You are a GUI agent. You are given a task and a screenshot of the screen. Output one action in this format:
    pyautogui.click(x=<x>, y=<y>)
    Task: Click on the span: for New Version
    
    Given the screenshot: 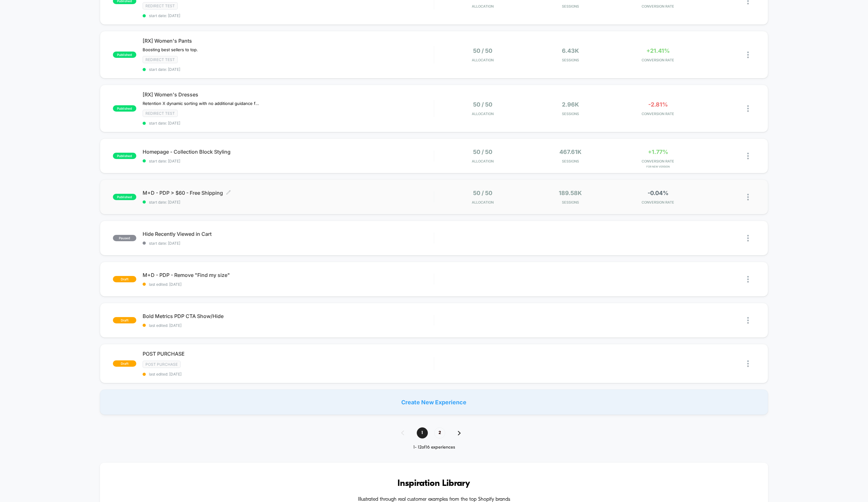 What is the action you would take?
    pyautogui.click(x=657, y=166)
    